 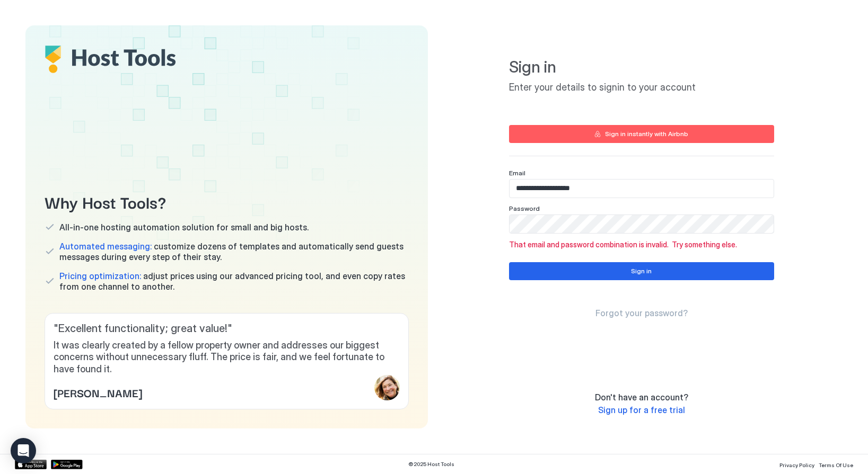 What do you see at coordinates (641, 271) in the screenshot?
I see `div: Sign in` at bounding box center [641, 271].